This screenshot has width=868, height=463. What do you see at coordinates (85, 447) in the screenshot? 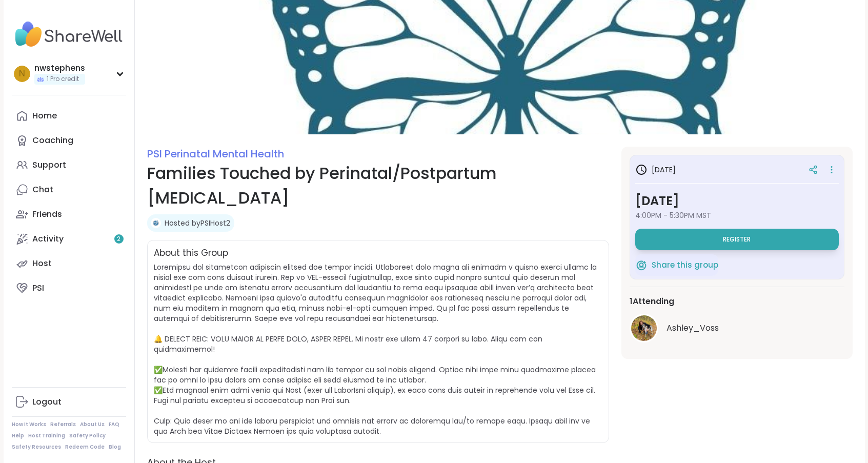
I see `a: Redeem Code` at bounding box center [85, 447].